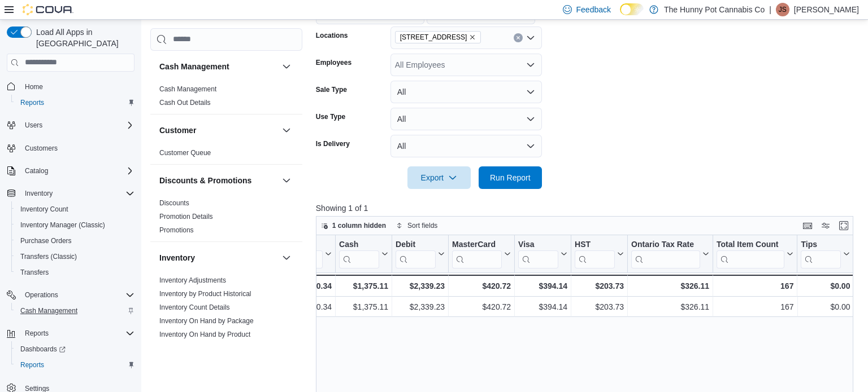 Image resolution: width=868 pixels, height=392 pixels. Describe the element at coordinates (48, 10) in the screenshot. I see `img: Cova` at that location.